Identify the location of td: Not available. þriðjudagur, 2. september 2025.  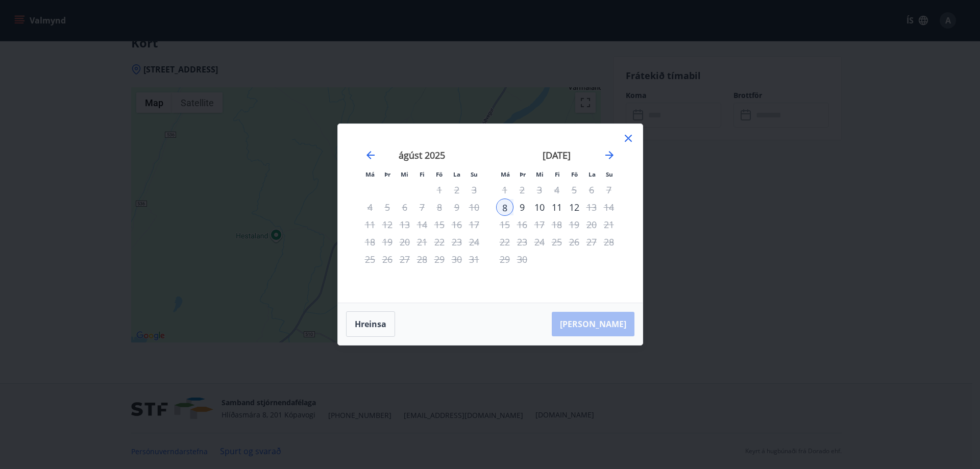
(522, 190).